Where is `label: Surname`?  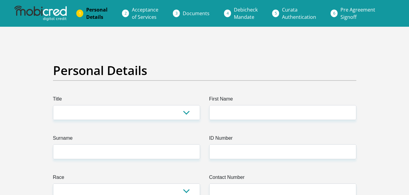 label: Surname is located at coordinates (126, 140).